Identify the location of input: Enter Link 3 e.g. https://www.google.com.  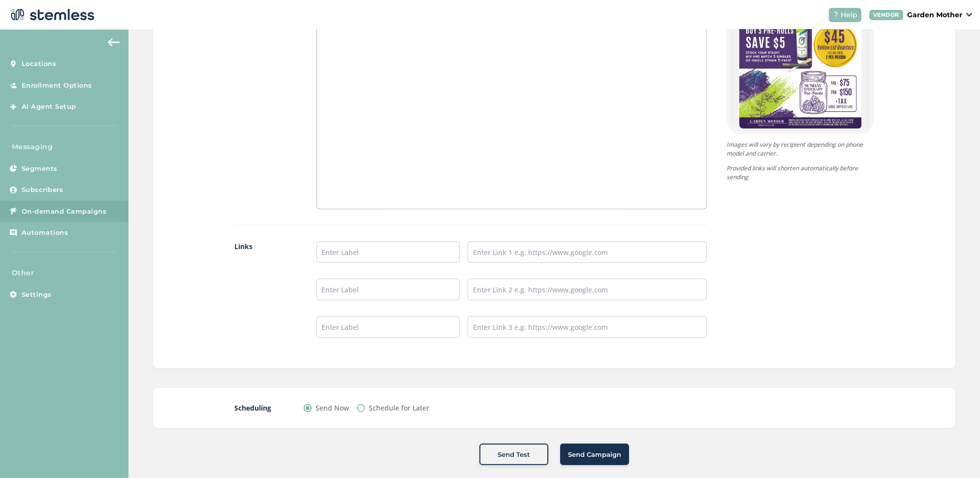
(587, 327).